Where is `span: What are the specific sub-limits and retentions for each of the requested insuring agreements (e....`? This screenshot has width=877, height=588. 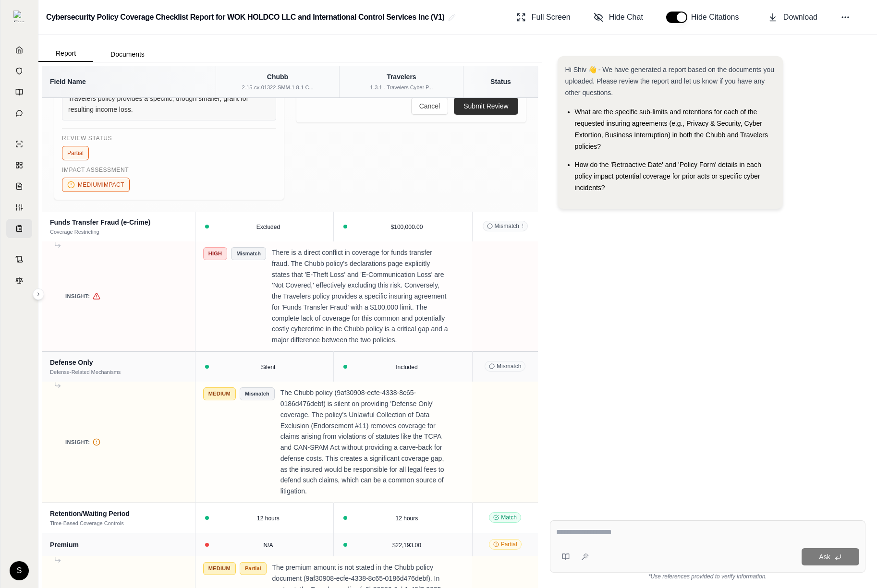
span: What are the specific sub-limits and retentions for each of the requested insuring agreements (e.... is located at coordinates (671, 129).